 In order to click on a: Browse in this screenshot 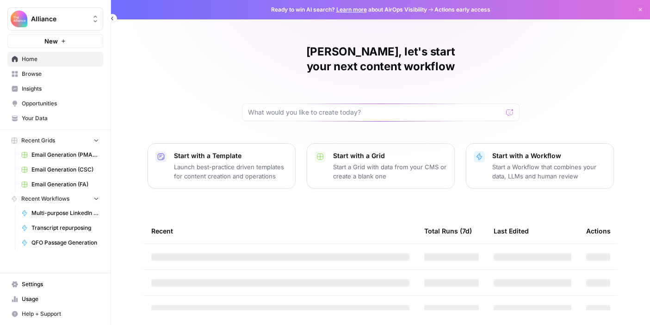, I will do `click(55, 74)`.